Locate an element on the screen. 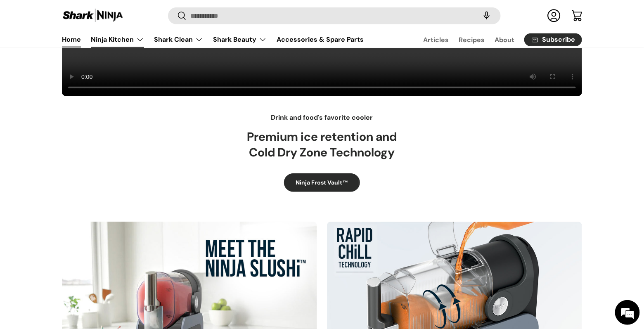 This screenshot has height=329, width=644. nav: Primary is located at coordinates (213, 39).